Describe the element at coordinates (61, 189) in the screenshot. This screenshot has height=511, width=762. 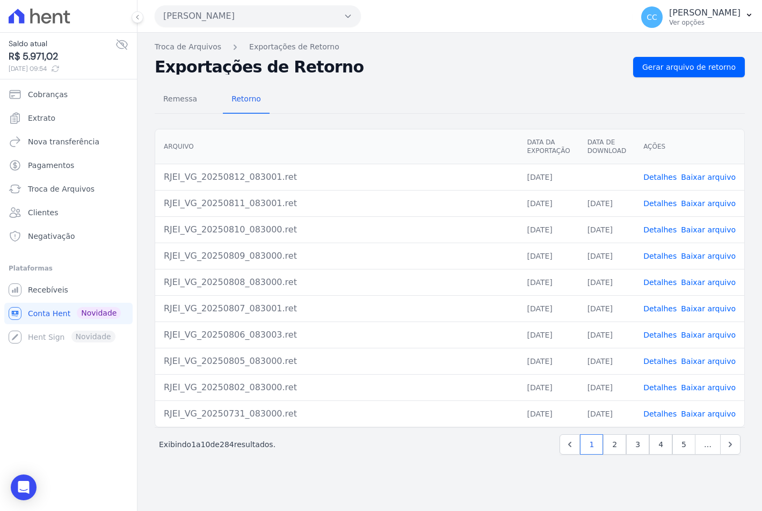
I see `span: Troca de Arquivos` at that location.